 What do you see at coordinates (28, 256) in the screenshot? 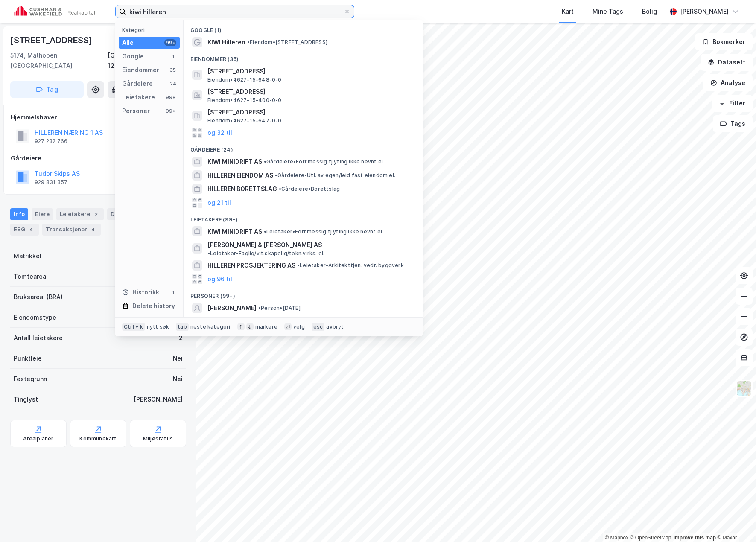
I see `div: Matrikkel` at bounding box center [28, 256].